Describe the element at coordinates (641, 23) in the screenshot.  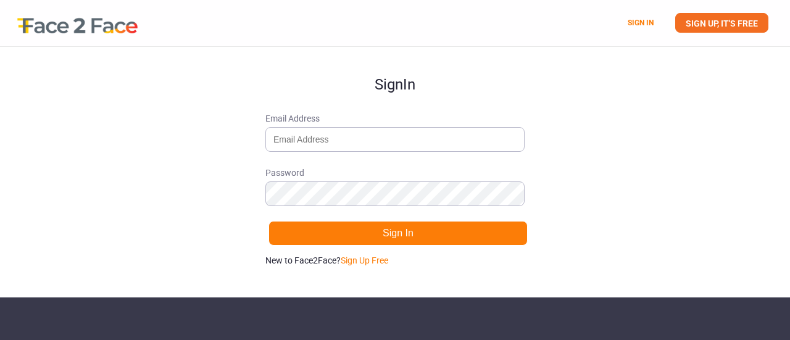
I see `a: SIGN IN` at that location.